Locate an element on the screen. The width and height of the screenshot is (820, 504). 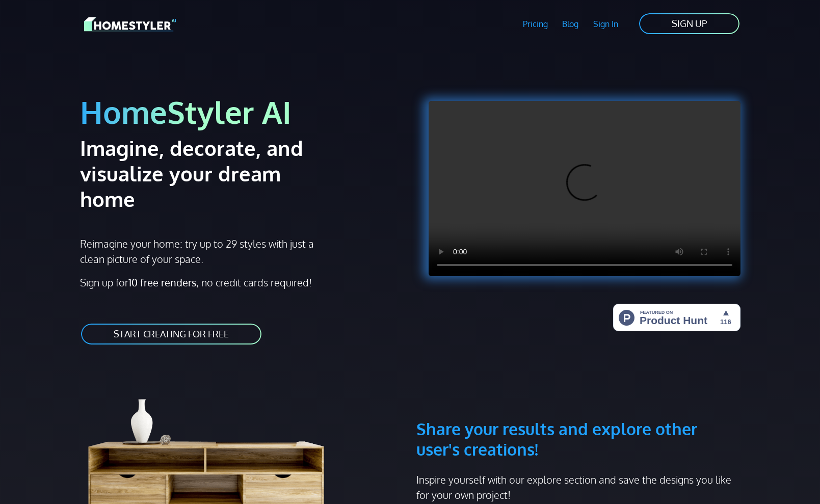
a: Blog is located at coordinates (570, 24).